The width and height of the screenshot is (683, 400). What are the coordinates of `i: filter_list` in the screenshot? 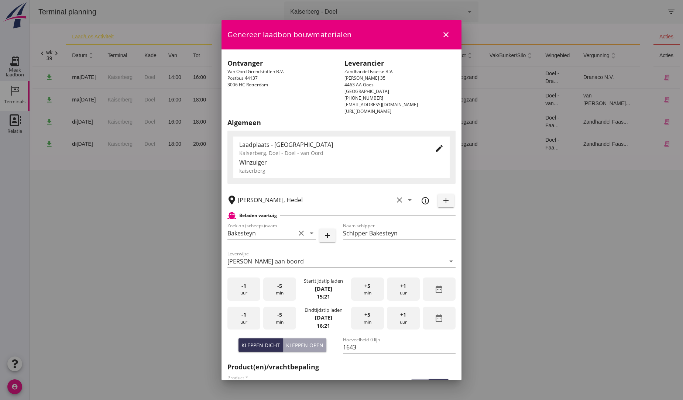 It's located at (642, 12).